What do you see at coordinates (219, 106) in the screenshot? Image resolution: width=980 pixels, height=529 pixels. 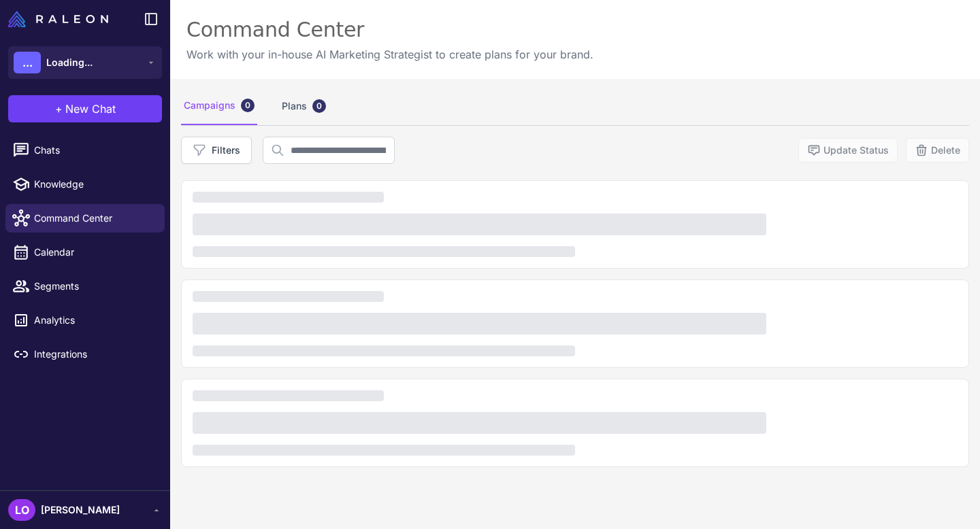 I see `div: Campaigns` at bounding box center [219, 106].